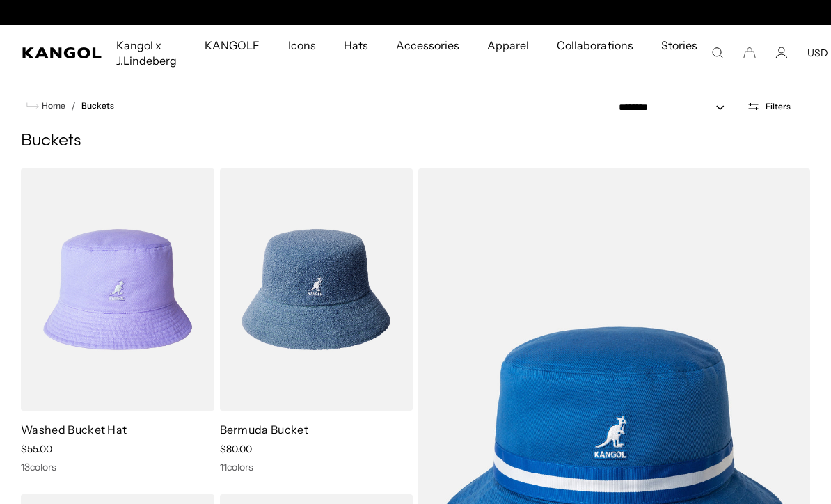 This screenshot has height=504, width=831. What do you see at coordinates (52, 106) in the screenshot?
I see `span: Home` at bounding box center [52, 106].